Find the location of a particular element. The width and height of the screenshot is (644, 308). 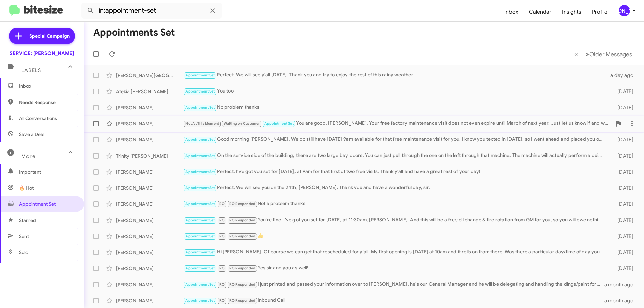

span: Calendar is located at coordinates (540, 12).